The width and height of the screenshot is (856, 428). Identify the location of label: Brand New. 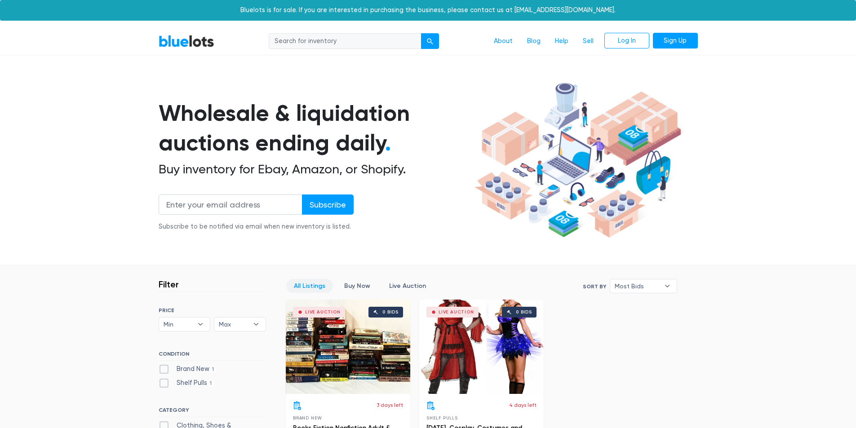
(188, 369).